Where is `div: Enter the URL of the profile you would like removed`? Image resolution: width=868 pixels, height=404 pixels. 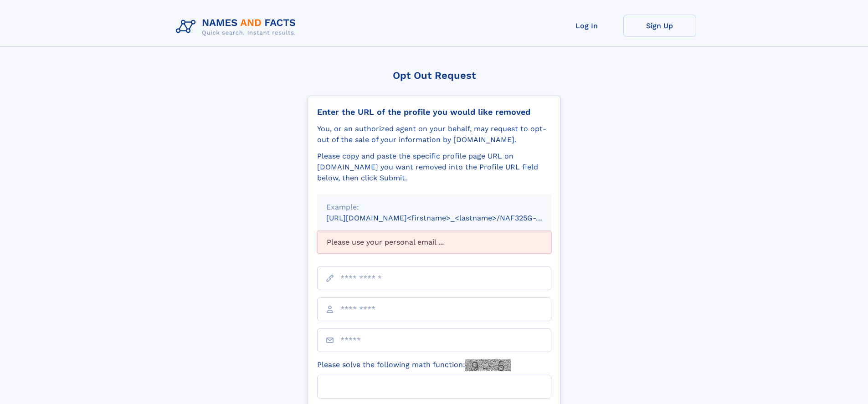
div: Enter the URL of the profile you would like removed is located at coordinates (434, 112).